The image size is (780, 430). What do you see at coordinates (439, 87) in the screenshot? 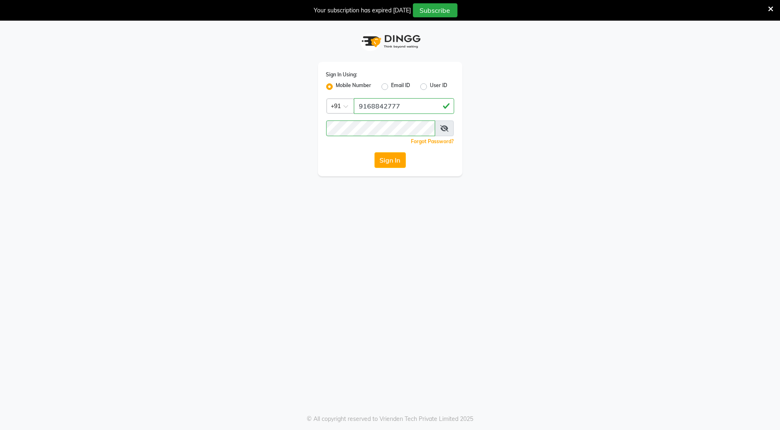
I see `label: User ID` at bounding box center [439, 87].